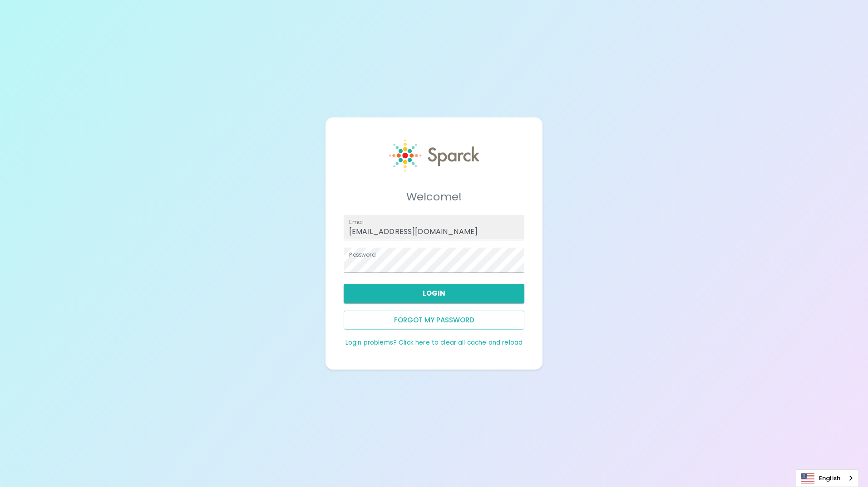 The width and height of the screenshot is (868, 487). I want to click on a: Login problems? Click here to clear all cache and reload, so click(434, 343).